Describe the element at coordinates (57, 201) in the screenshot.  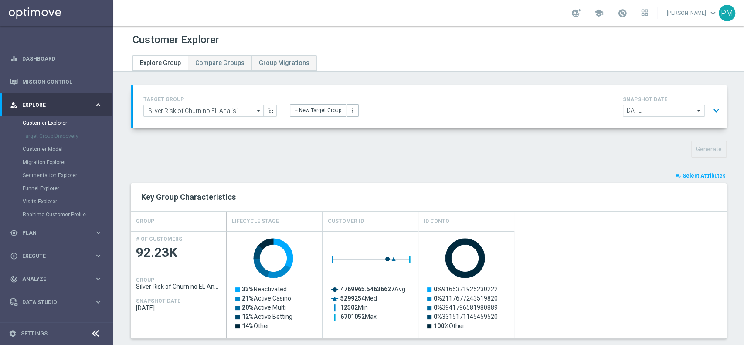
I see `a: Visits Explorer` at that location.